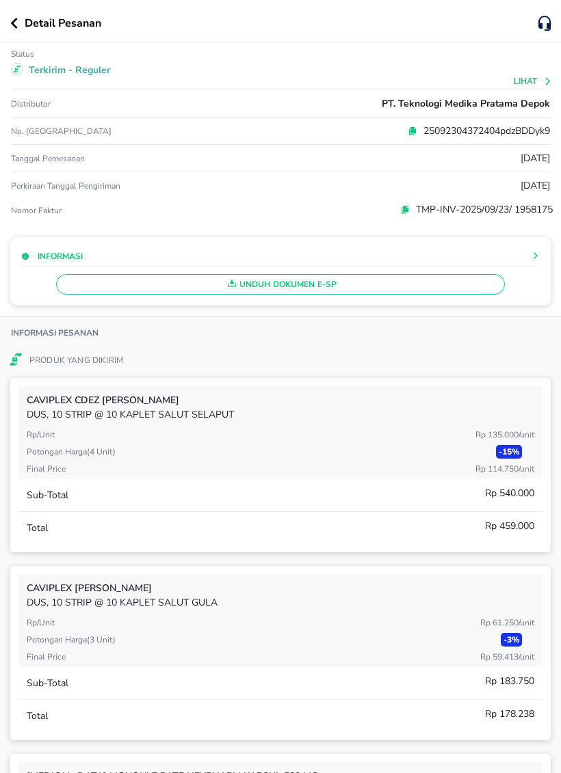 This screenshot has height=773, width=561. Describe the element at coordinates (481, 209) in the screenshot. I see `p: TMP-INV-2025/09/23/ 1958175` at that location.